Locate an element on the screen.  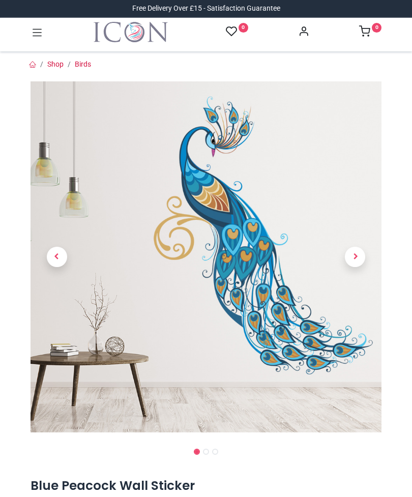
span: Previous is located at coordinates (57, 257).